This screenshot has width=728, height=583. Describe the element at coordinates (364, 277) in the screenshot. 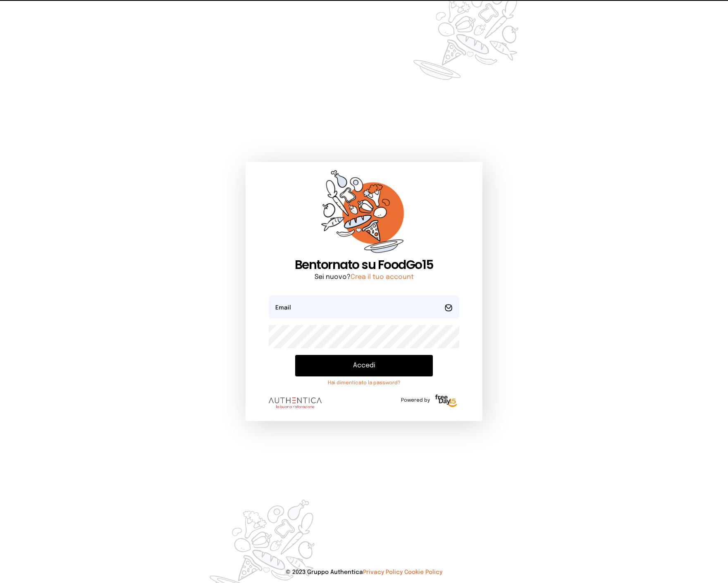

I see `p: Sei nuovo?` at that location.